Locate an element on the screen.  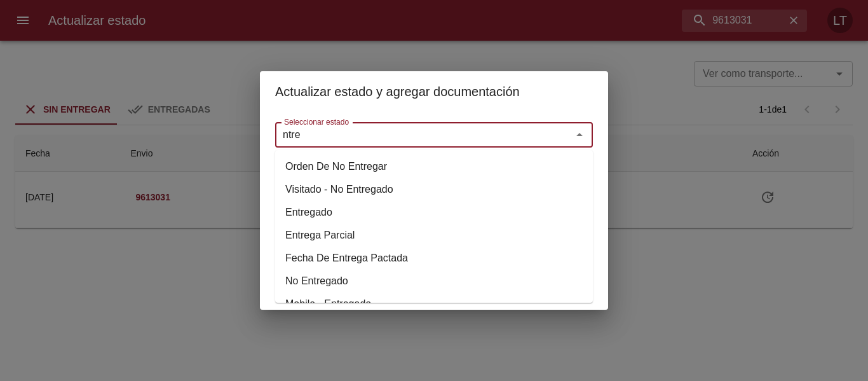
li: Entregado is located at coordinates (434, 212).